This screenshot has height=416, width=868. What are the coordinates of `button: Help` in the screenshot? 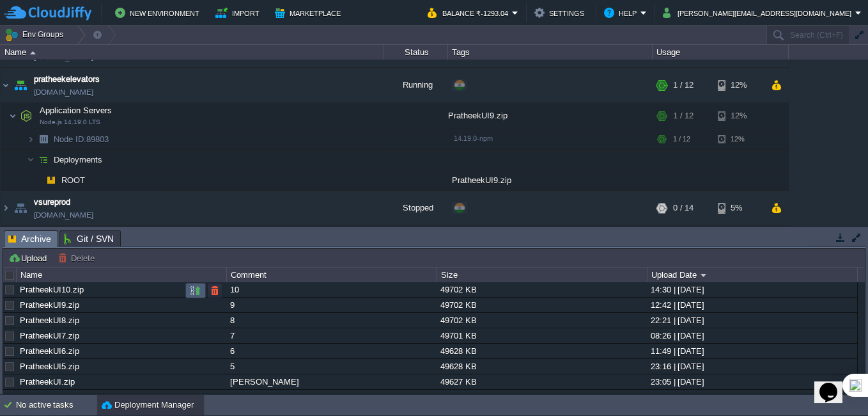 It's located at (622, 13).